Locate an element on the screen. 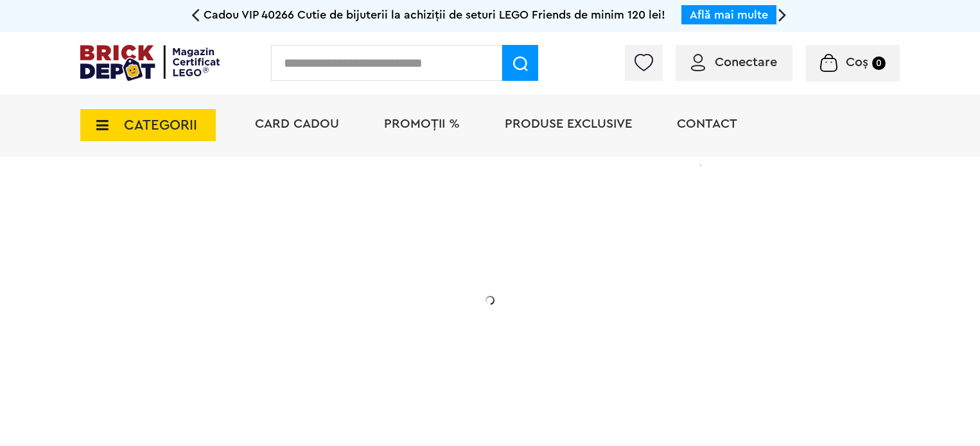 The image size is (980, 446). span: Contact is located at coordinates (706, 124).